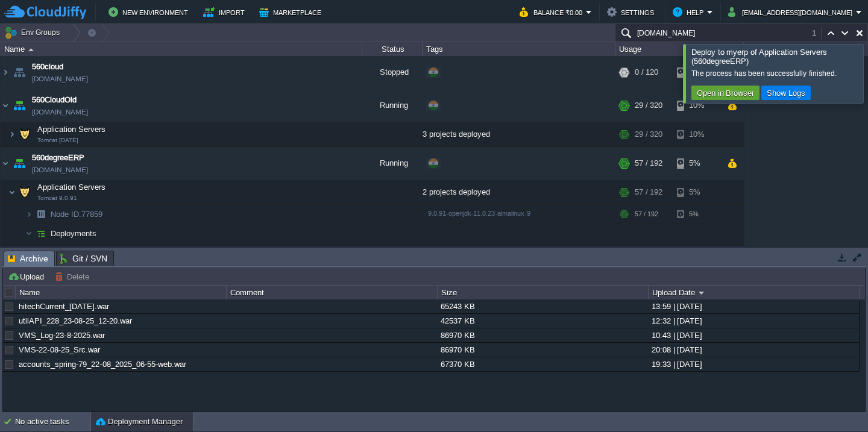 The image size is (868, 432). Describe the element at coordinates (58, 158) in the screenshot. I see `span: 560degreeERP` at that location.